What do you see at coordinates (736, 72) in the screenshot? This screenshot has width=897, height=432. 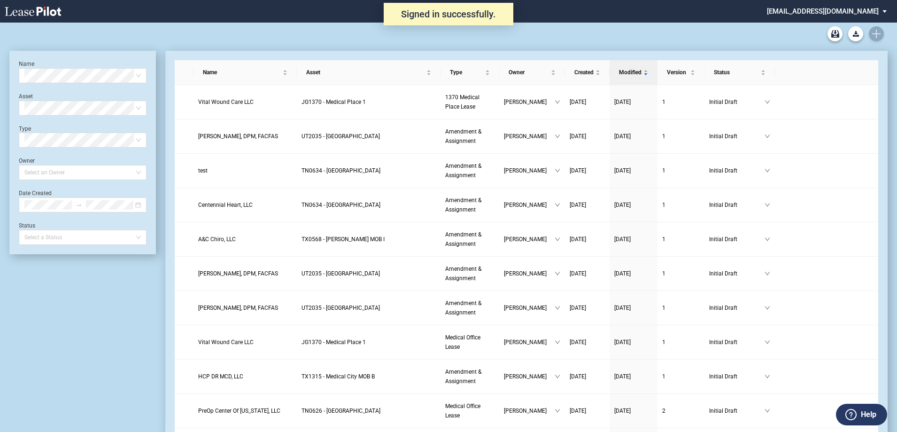 I see `span: Status` at bounding box center [736, 72].